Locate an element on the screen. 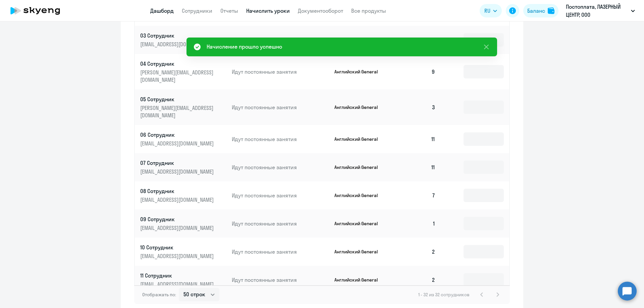  td: 3 is located at coordinates (417, 107).